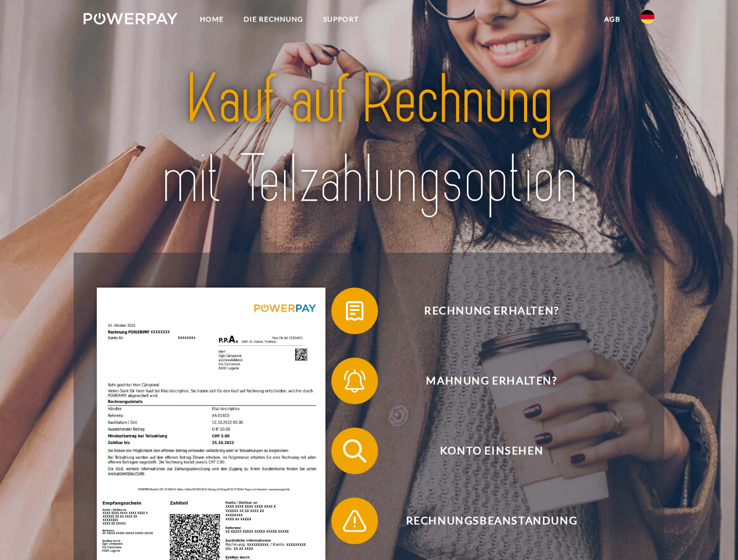 The width and height of the screenshot is (738, 560). I want to click on a: Mahnung erhalten?, so click(483, 381).